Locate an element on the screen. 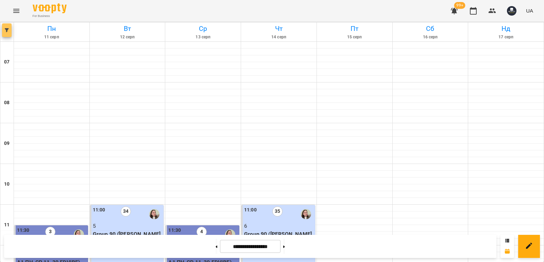  span: For Business is located at coordinates (50, 16).